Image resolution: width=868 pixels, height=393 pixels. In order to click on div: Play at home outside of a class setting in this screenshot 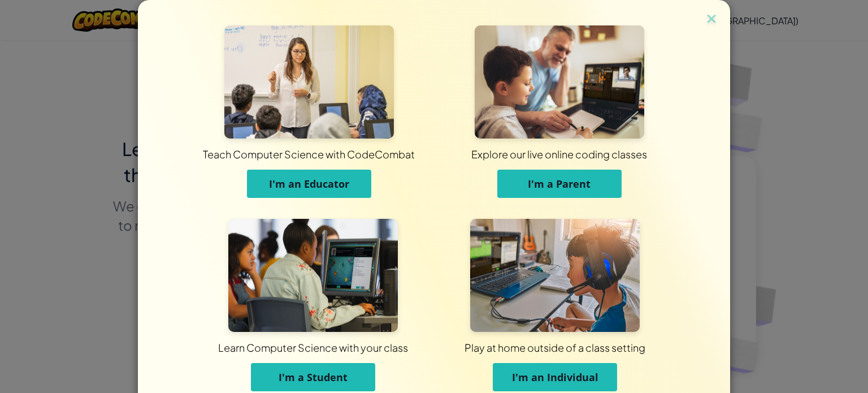, I will do `click(555, 347)`.